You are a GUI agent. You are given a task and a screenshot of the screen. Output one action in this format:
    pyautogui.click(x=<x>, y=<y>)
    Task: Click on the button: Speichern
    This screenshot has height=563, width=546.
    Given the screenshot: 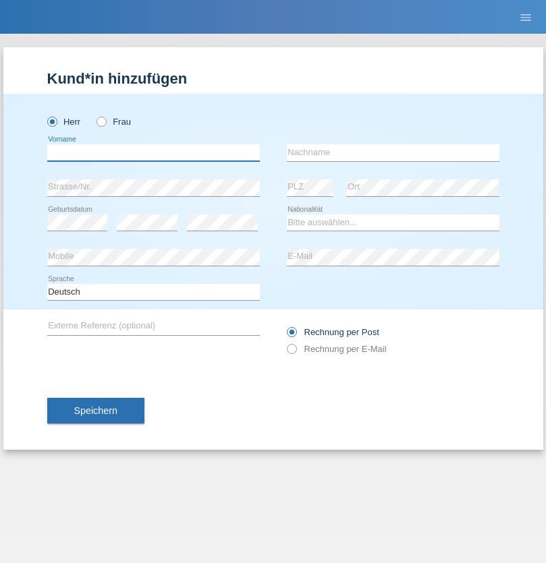 What is the action you would take?
    pyautogui.click(x=96, y=411)
    